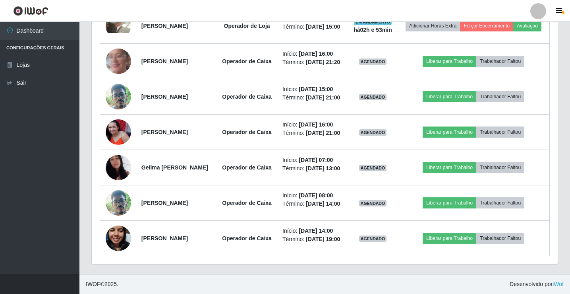 This screenshot has height=294, width=570. Describe the element at coordinates (537, 284) in the screenshot. I see `span: Desenvolvido por` at that location.